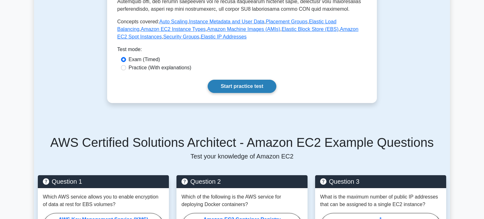  I want to click on a: Placement Groups, so click(287, 21).